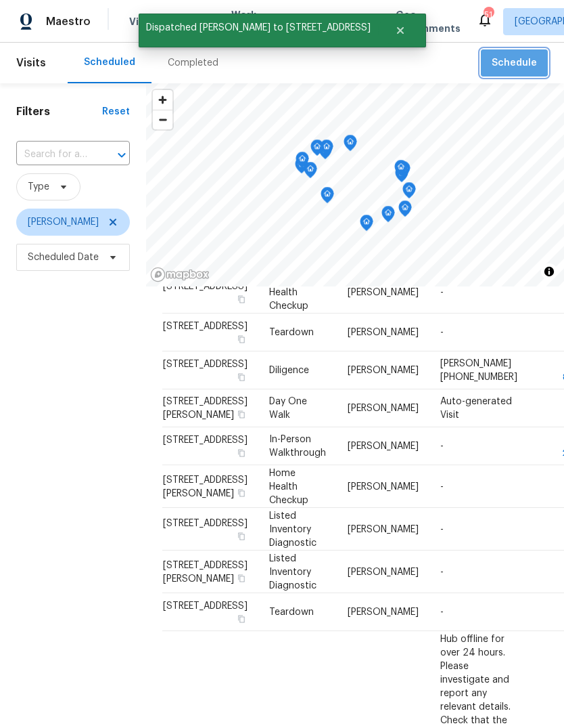 This screenshot has height=728, width=564. What do you see at coordinates (162, 120) in the screenshot?
I see `span: Zoom out` at bounding box center [162, 120].